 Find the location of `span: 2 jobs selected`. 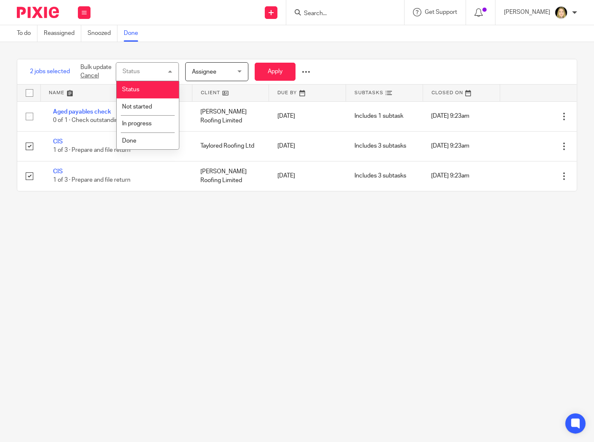

span: 2 jobs selected is located at coordinates (50, 72).